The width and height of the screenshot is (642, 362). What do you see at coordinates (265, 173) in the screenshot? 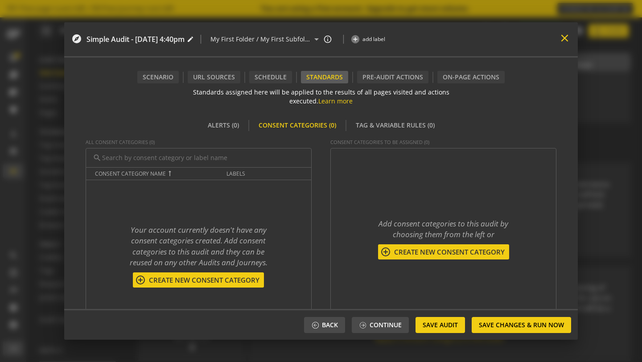
I see `div: Labels` at bounding box center [265, 173].